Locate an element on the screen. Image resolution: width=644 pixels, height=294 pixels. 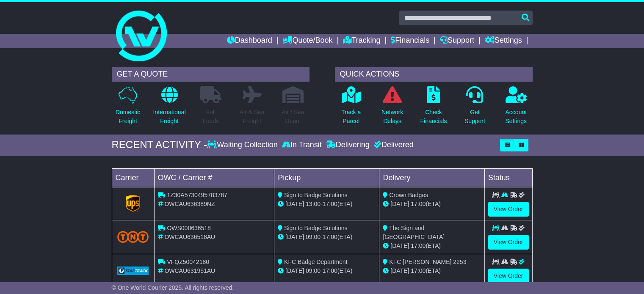
td: Carrier is located at coordinates (133, 177).